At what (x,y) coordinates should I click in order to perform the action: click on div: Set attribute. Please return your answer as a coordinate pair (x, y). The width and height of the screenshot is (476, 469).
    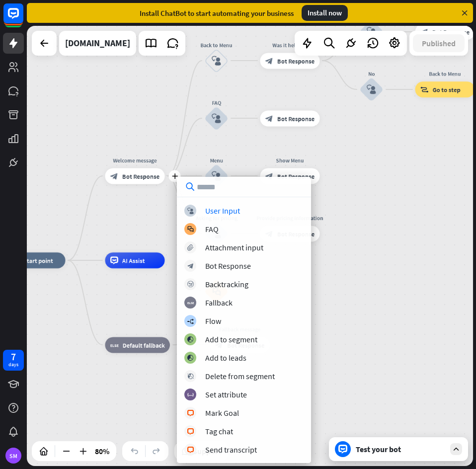
    Looking at the image, I should click on (226, 394).